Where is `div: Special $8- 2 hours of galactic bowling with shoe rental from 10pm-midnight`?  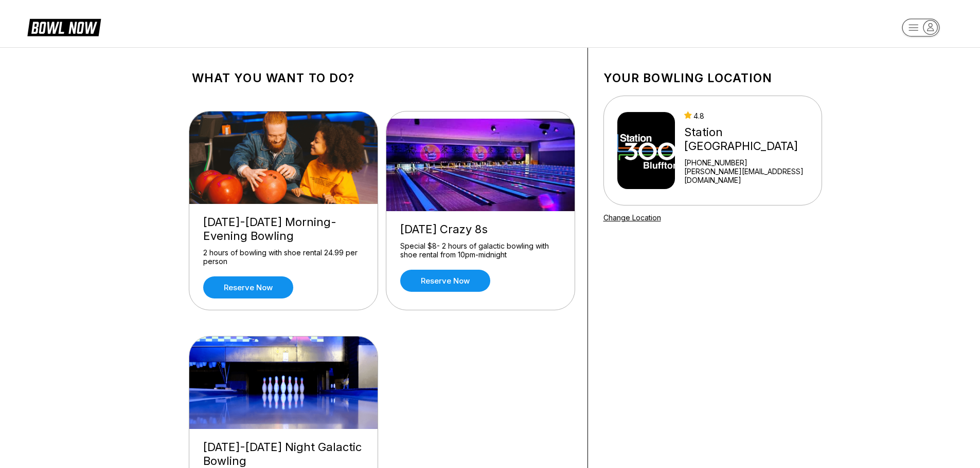 div: Special $8- 2 hours of galactic bowling with shoe rental from 10pm-midnight is located at coordinates (480, 250).